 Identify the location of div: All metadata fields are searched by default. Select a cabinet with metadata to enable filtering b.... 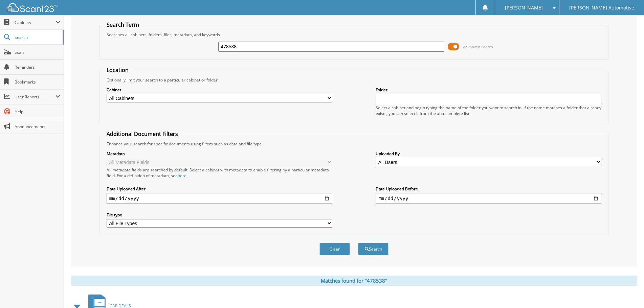
(219, 173).